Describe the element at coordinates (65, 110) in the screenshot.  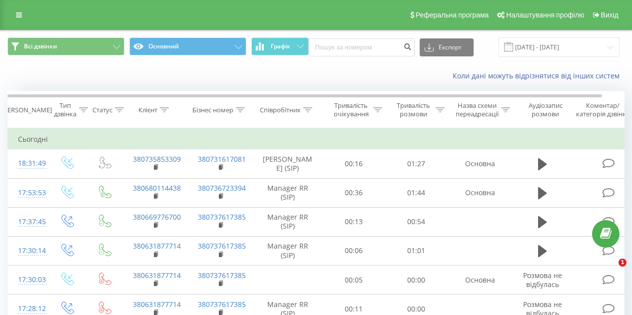
I see `div: Тип дзвінка` at that location.